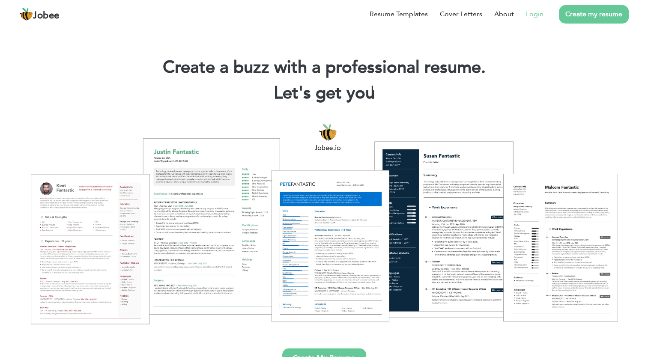  I want to click on a: Cover Letters, so click(461, 14).